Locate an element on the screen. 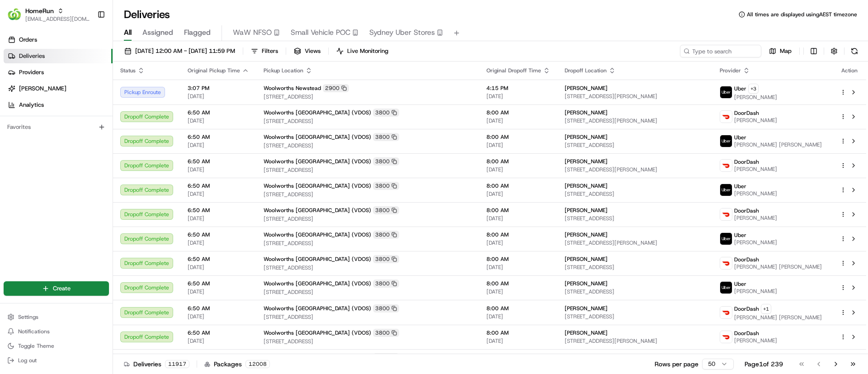  button: Live Monitoring is located at coordinates (362, 51).